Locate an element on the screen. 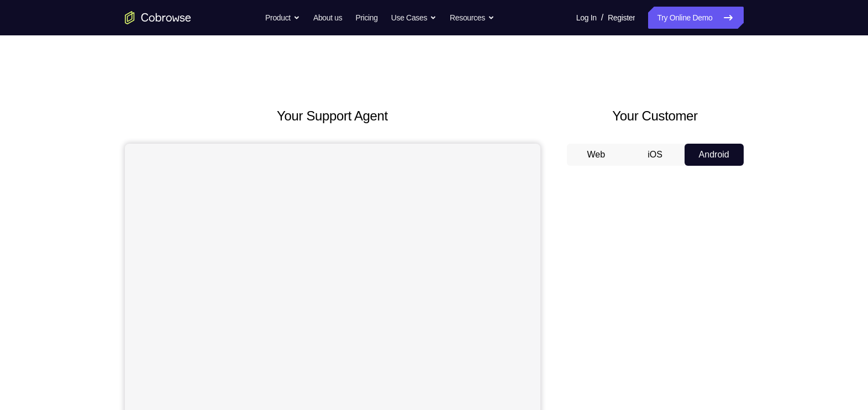 The width and height of the screenshot is (868, 410). button: iOS is located at coordinates (655, 155).